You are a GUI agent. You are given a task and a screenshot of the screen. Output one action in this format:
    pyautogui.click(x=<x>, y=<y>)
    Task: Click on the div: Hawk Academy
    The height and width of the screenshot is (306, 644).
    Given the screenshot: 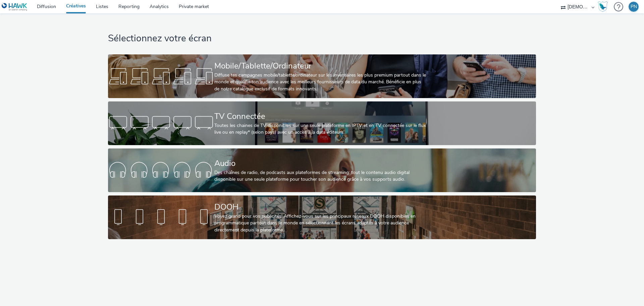 What is the action you would take?
    pyautogui.click(x=602, y=7)
    